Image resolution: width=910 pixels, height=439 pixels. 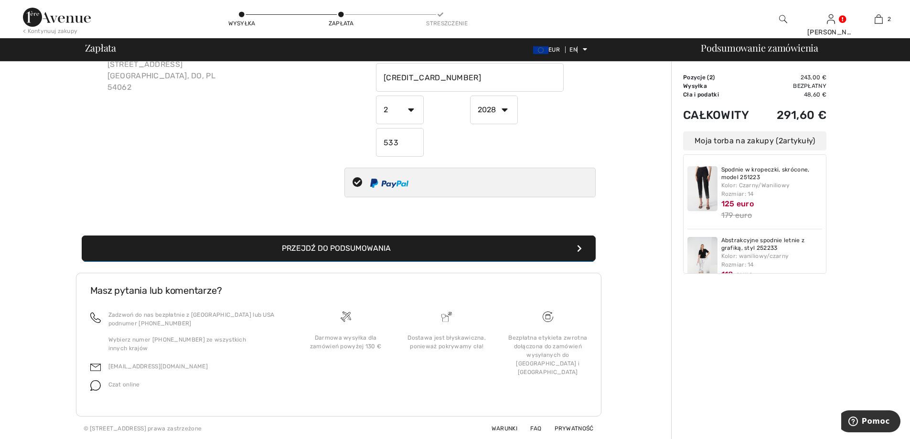 I want to click on button: Przejdź do podsumowania, so click(x=339, y=248).